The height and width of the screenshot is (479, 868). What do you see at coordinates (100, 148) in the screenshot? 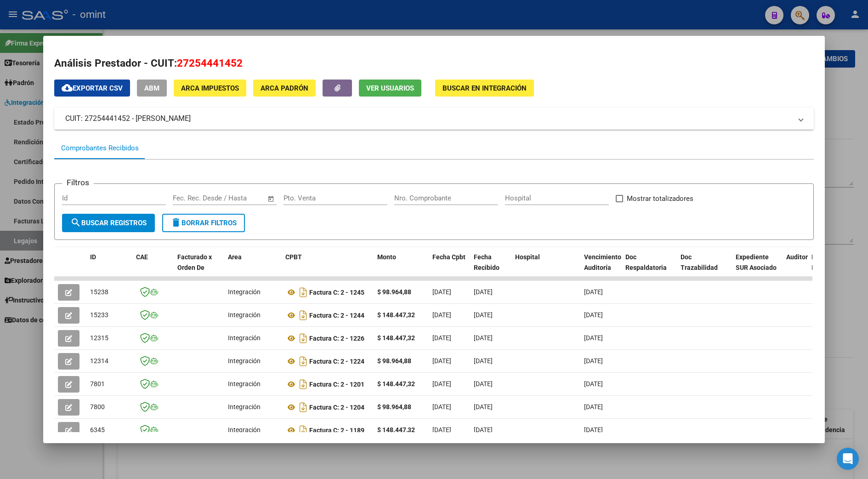
I see `div: Comprobantes Recibidos` at bounding box center [100, 148].